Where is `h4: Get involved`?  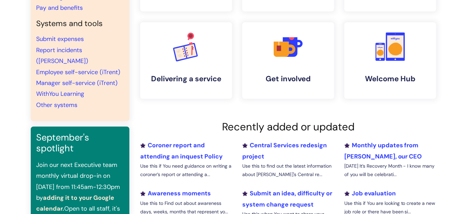
h4: Get involved is located at coordinates (288, 79).